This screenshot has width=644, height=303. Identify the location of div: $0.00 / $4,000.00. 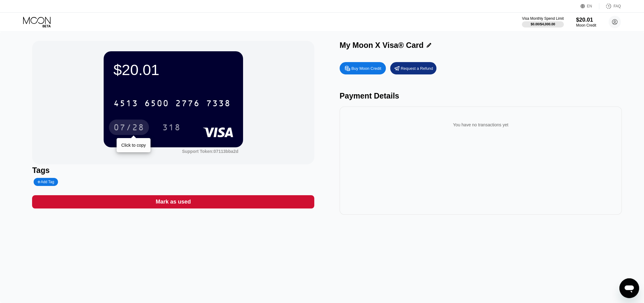
(543, 24).